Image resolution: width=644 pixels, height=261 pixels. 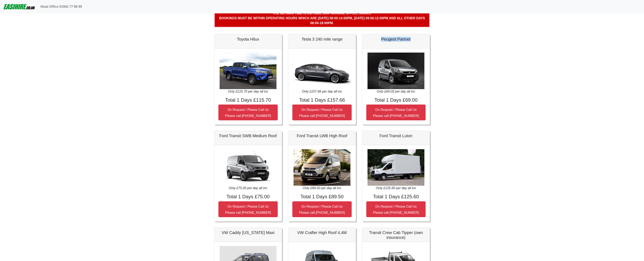 I want to click on img: Ford Transit SWB Medium Roof, so click(x=248, y=167).